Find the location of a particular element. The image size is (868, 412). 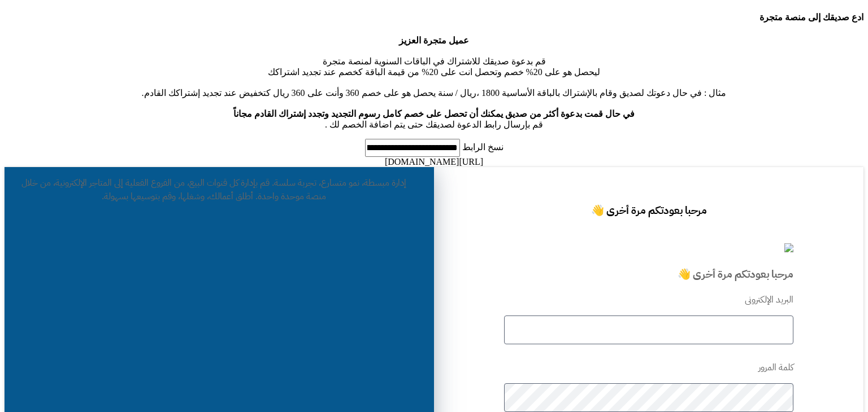

span: قم بإدارة كل قنوات البيع، من الفروع الفعلية إلى المتاجر الإلكترونية، من خلال منصة موحدة واحدة. أط... is located at coordinates (174, 190).